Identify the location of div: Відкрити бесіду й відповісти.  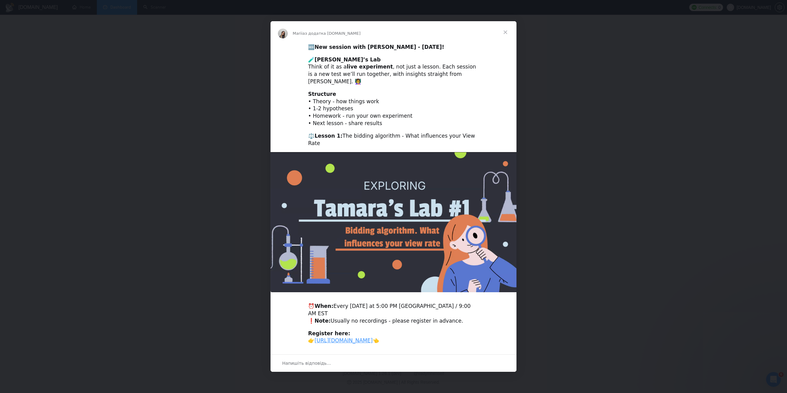
(393, 363).